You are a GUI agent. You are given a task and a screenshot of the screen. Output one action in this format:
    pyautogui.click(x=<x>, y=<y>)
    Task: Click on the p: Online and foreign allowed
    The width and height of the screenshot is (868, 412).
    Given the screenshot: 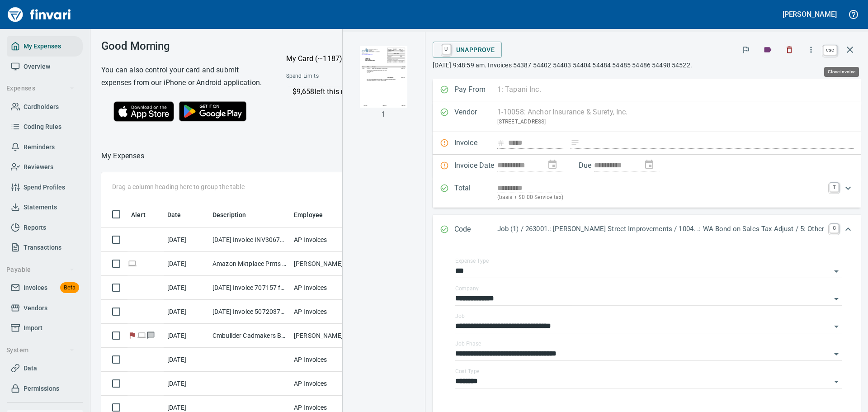 What is the action you would take?
    pyautogui.click(x=363, y=101)
    